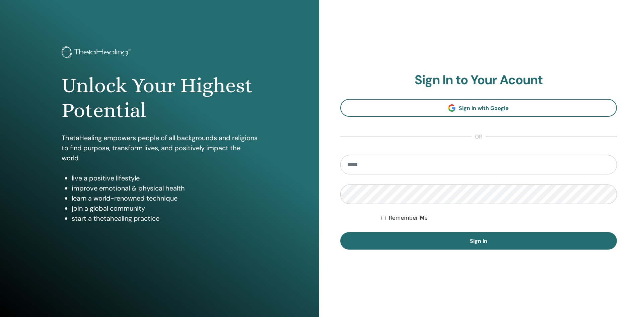 This screenshot has width=638, height=317. I want to click on li: start a thetahealing practice, so click(164, 218).